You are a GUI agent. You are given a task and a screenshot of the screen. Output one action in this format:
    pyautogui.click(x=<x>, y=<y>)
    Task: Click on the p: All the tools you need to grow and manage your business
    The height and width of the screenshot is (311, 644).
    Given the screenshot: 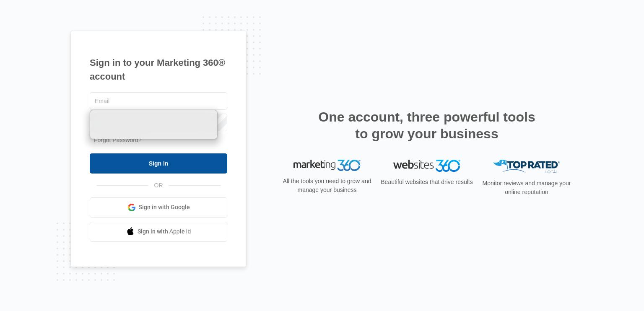 What is the action you would take?
    pyautogui.click(x=327, y=185)
    